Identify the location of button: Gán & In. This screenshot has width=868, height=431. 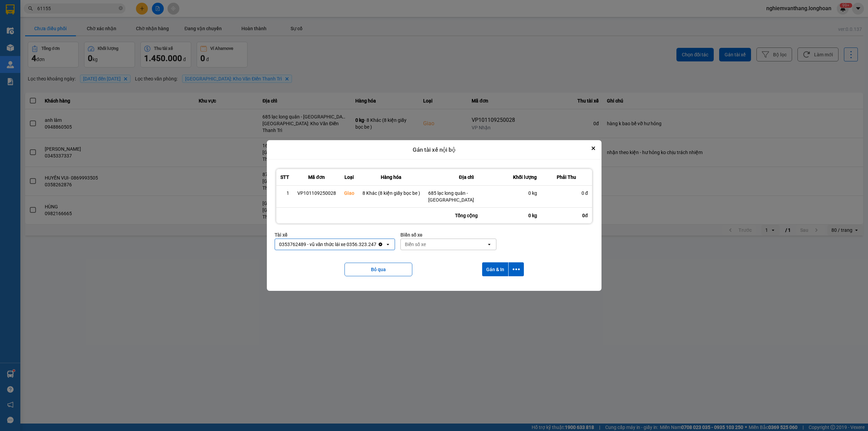
(495, 269).